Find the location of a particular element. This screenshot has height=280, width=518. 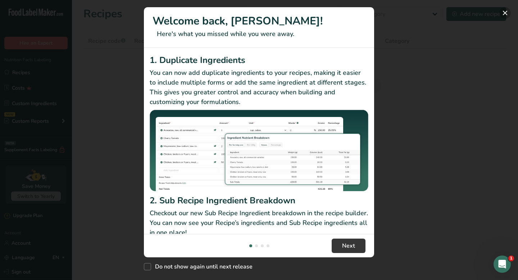

p: You can now add duplicate ingredients to your recipes, making it easier to include multiple forms... is located at coordinates (259, 87).